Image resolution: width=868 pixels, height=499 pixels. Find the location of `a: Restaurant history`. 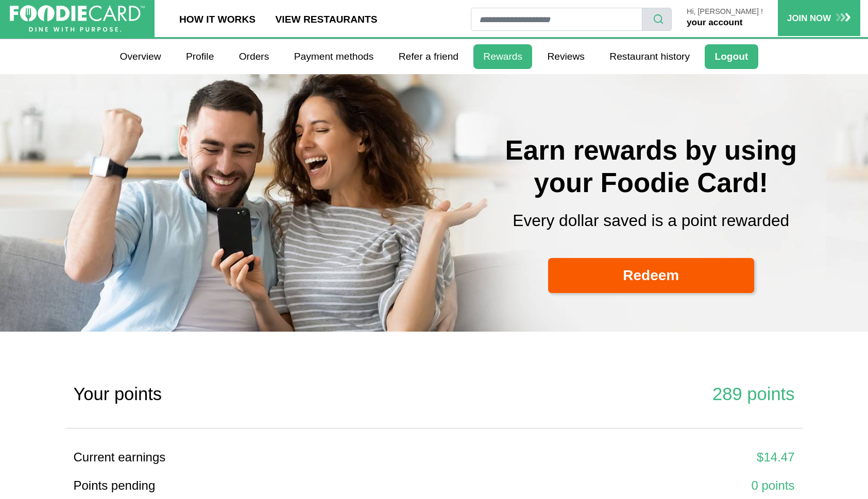

a: Restaurant history is located at coordinates (649, 57).